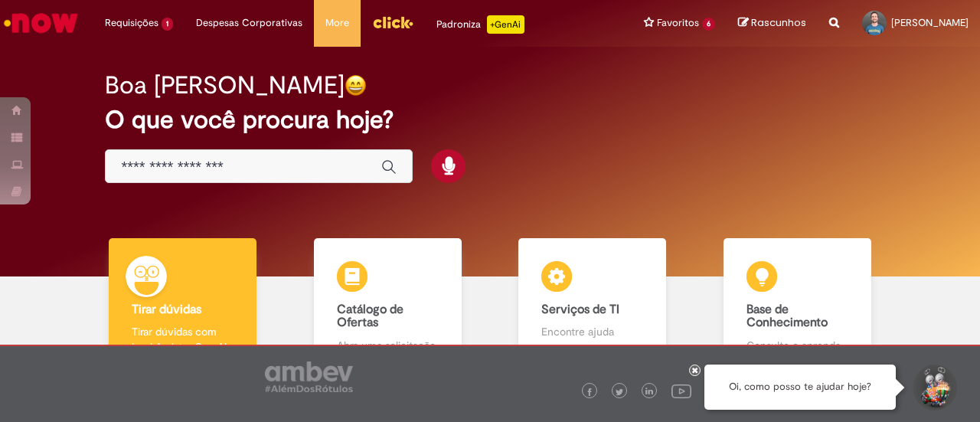 Image resolution: width=980 pixels, height=422 pixels. Describe the element at coordinates (167, 24) in the screenshot. I see `span: 1` at that location.